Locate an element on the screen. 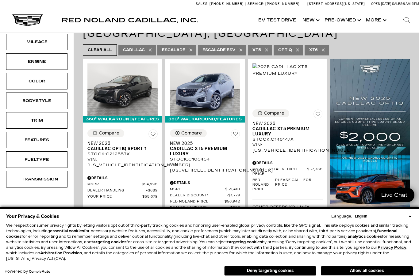  strong: Arbitration Provision is located at coordinates (61, 253).